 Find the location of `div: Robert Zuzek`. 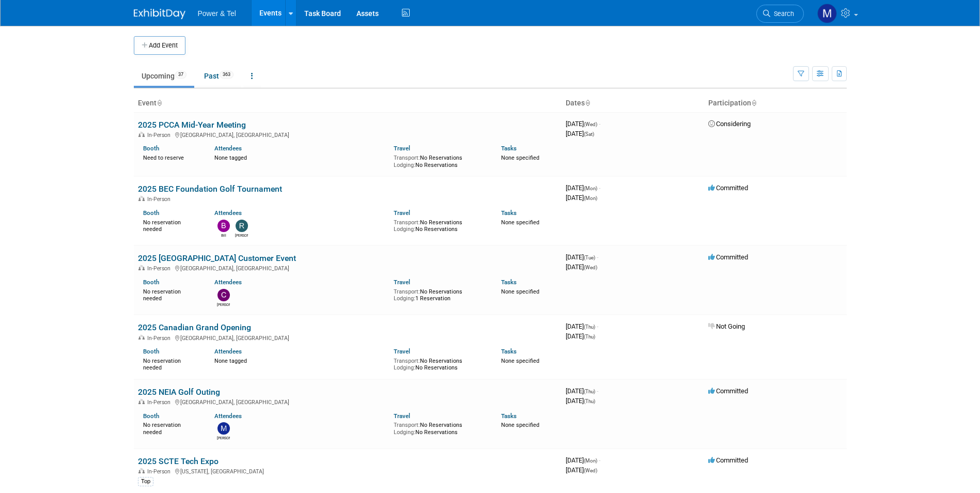

div: Robert Zuzek is located at coordinates (241, 235).